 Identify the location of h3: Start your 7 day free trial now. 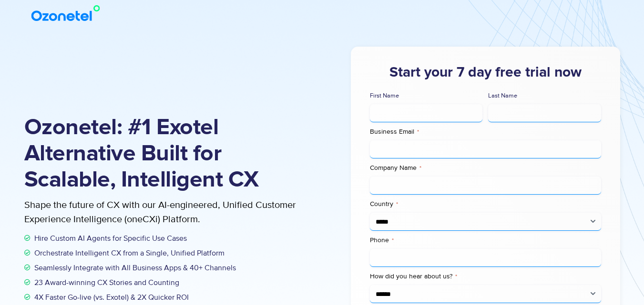
(485, 72).